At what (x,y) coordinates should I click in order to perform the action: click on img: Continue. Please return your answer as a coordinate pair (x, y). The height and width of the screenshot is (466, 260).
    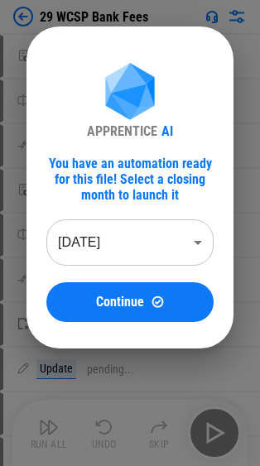
    Looking at the image, I should click on (157, 301).